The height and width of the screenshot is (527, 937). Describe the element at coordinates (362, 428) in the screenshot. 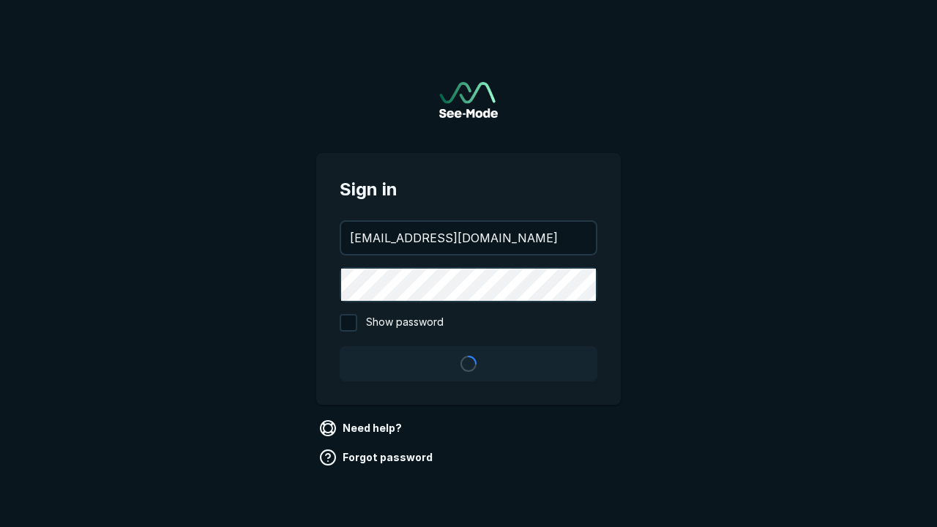

I see `a: Need help?` at that location.